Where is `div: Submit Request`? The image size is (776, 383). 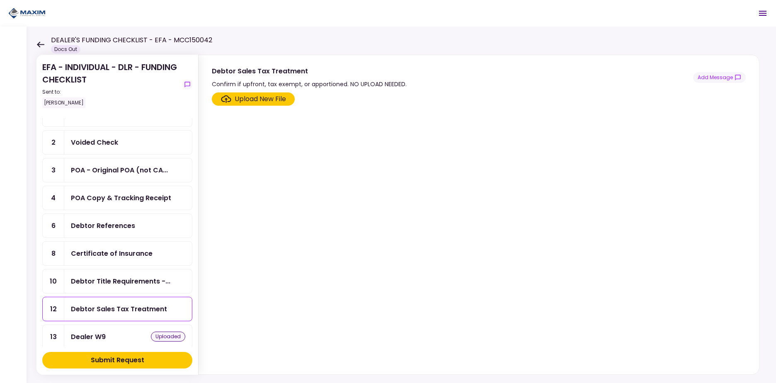
div: Submit Request is located at coordinates (117, 360).